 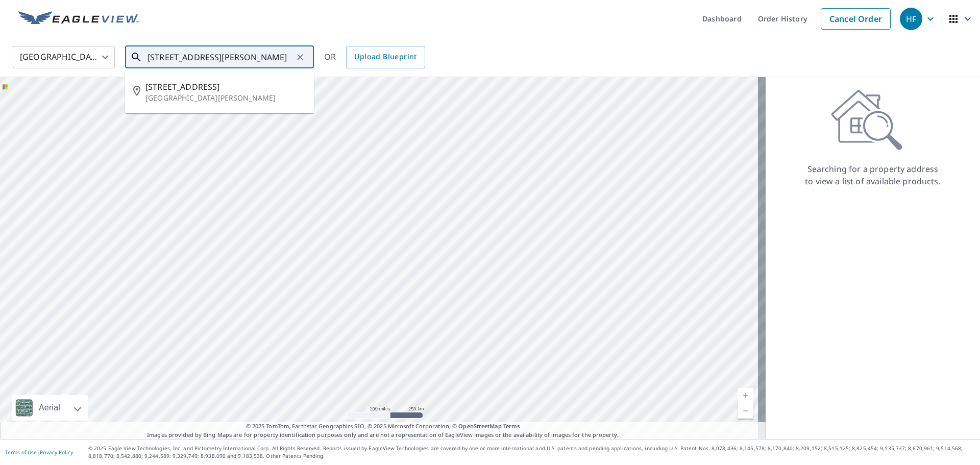 I want to click on span: © 2025 TomTom, Earthstar Geographics SIO, © 2025 Microsoft Corporation, ©, so click(x=383, y=426).